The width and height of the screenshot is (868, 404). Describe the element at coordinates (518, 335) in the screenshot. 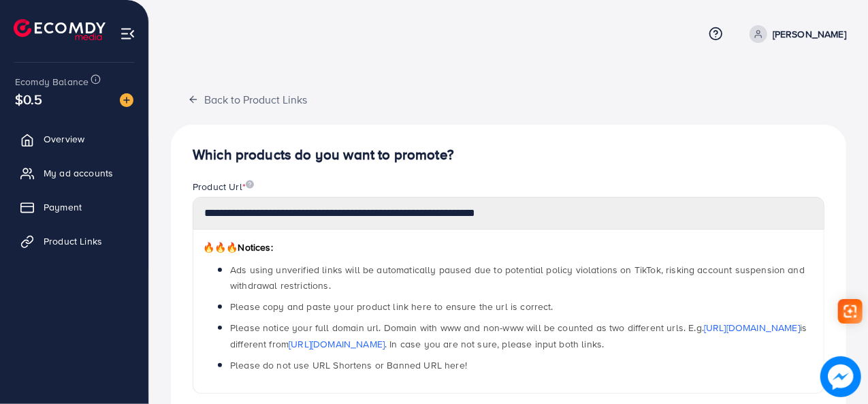

I see `span: Please notice your full domain url. Domain with www and non-www will be counted as two different ...` at that location.